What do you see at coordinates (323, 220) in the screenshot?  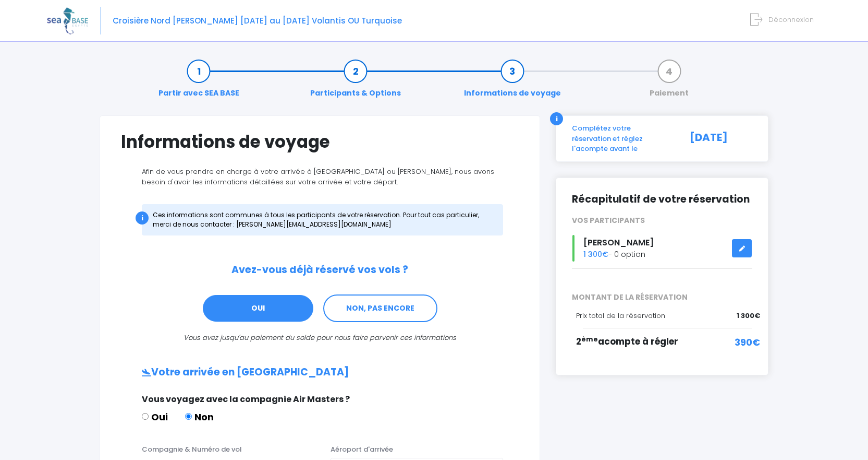 I see `div: Ces informations sont communes à tous les participants de votre réservation. Pour tout cas partic...` at bounding box center [323, 220].